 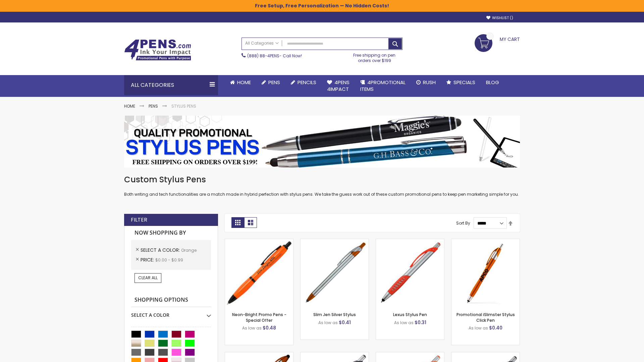 I want to click on strong: Now Shopping by, so click(x=171, y=233).